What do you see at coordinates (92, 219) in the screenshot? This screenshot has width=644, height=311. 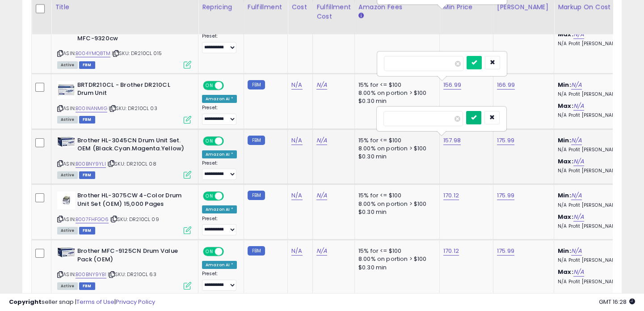 I see `a: B007FHFGO6` at bounding box center [92, 219].